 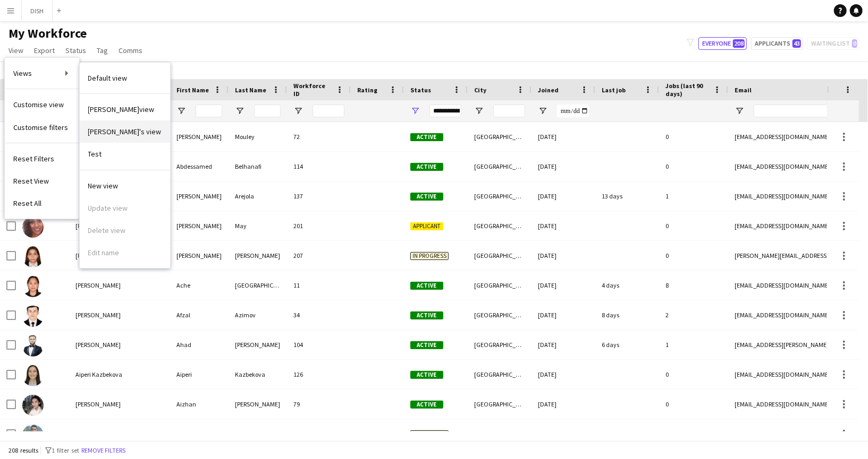 What do you see at coordinates (319, 285) in the screenshot?
I see `div: 11` at bounding box center [319, 285].